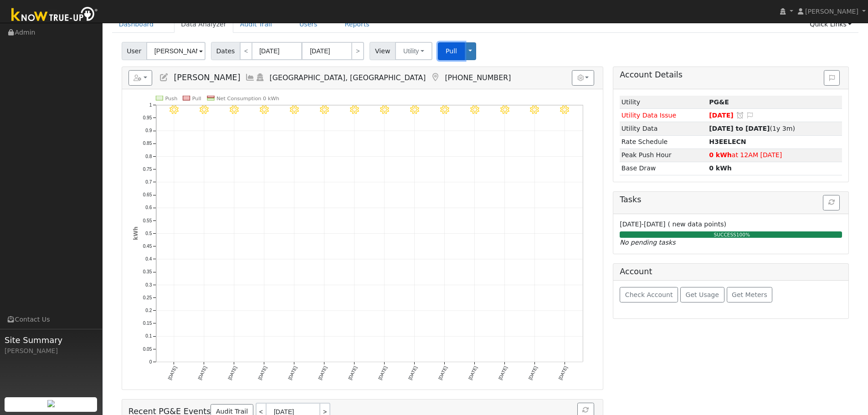 This screenshot has width=868, height=415. What do you see at coordinates (451, 51) in the screenshot?
I see `button: Pull` at bounding box center [451, 51].